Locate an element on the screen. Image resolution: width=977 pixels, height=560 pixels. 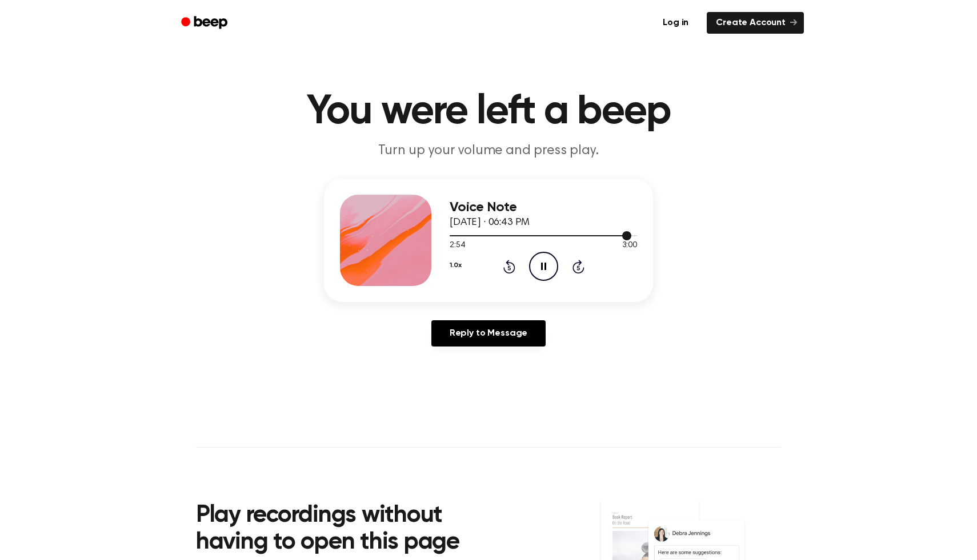
a: Reply to Message is located at coordinates (488, 334).